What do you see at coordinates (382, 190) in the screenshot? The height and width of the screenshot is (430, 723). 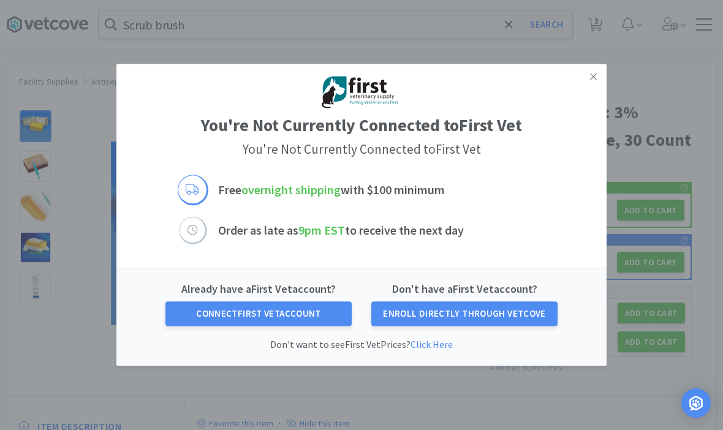 I see `h3: Free with $100 minimum` at bounding box center [382, 190].